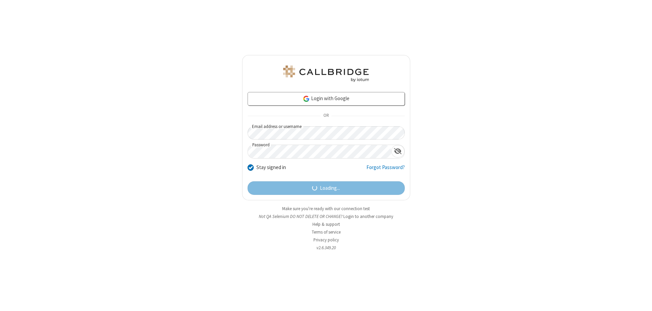  Describe the element at coordinates (326, 116) in the screenshot. I see `span: OR` at that location.